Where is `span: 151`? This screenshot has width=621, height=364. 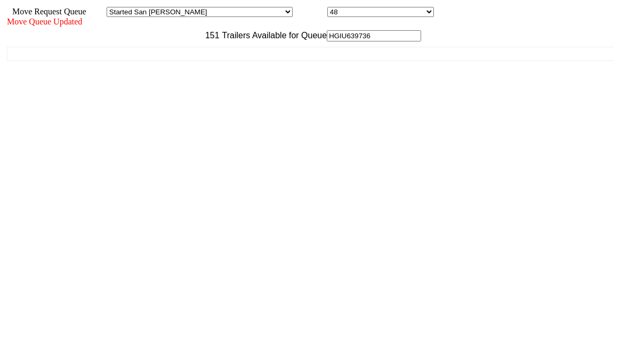 span: 151 is located at coordinates (210, 35).